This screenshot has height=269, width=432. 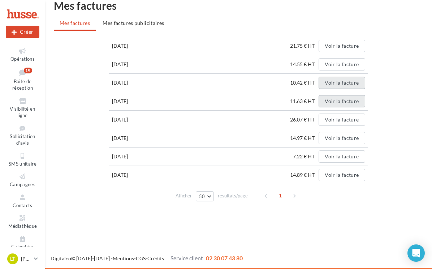 I want to click on a: CGS, so click(x=140, y=258).